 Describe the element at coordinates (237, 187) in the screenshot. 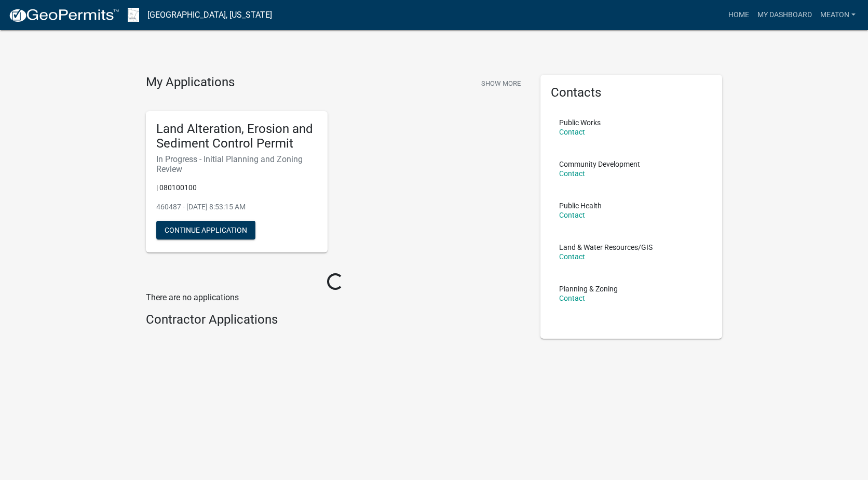

I see `p: | 080100100` at that location.